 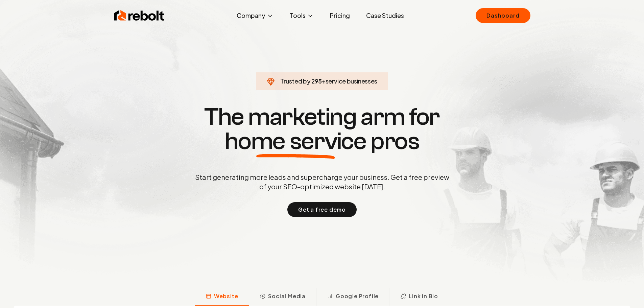 I want to click on a: Pricing, so click(x=340, y=16).